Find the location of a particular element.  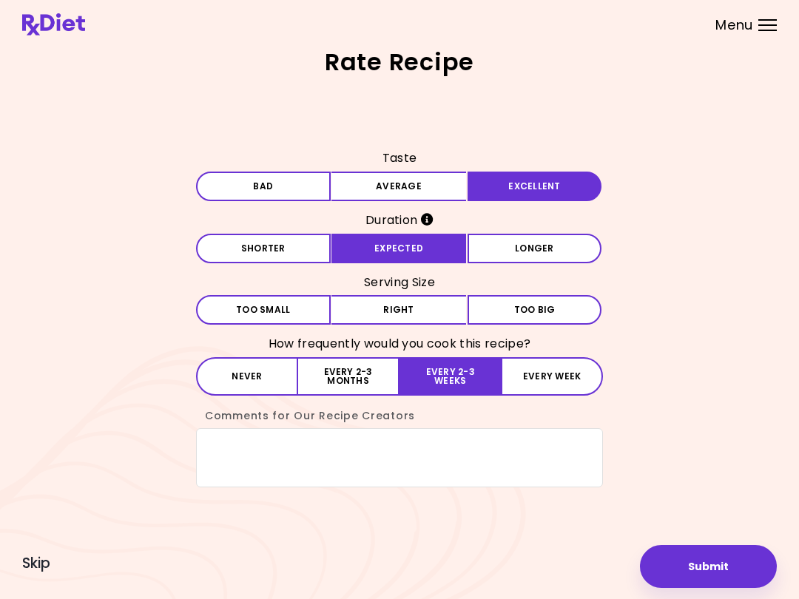

h3: Serving Size is located at coordinates (400, 283).